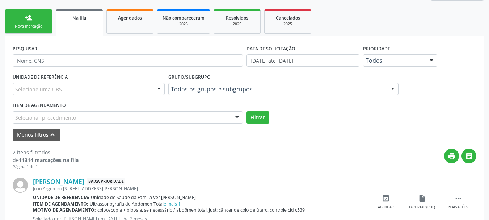 This screenshot has width=489, height=220. I want to click on a: e mais 1, so click(172, 204).